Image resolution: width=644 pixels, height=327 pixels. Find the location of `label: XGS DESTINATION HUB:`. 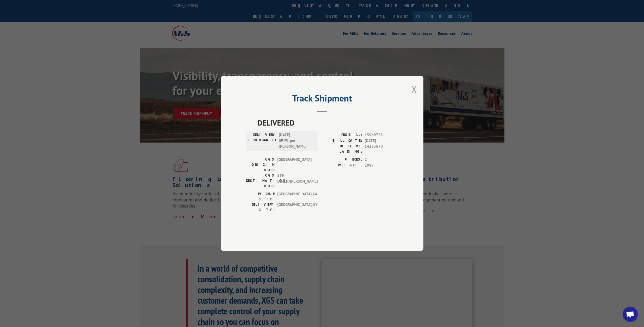

label: XGS DESTINATION HUB: is located at coordinates (261, 181).